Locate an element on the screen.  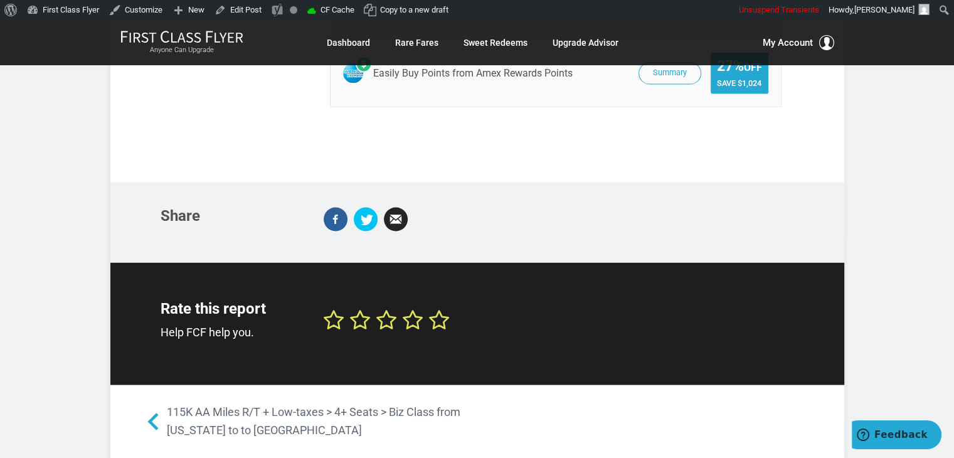
span: 27% is located at coordinates (740, 66).